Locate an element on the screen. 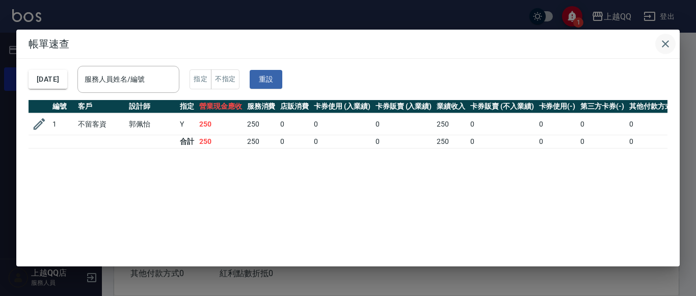 This screenshot has height=296, width=696. th: 指定 is located at coordinates (187, 107).